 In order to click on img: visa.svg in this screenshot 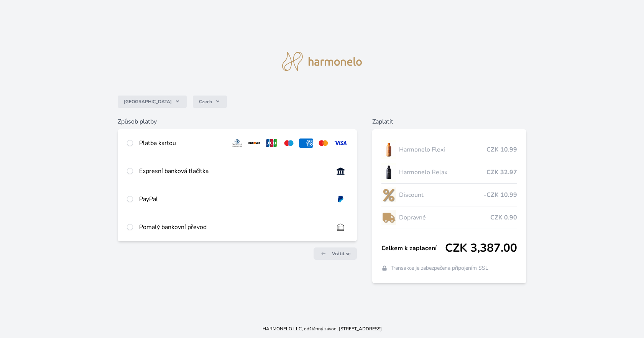, I will do `click(340, 143)`.